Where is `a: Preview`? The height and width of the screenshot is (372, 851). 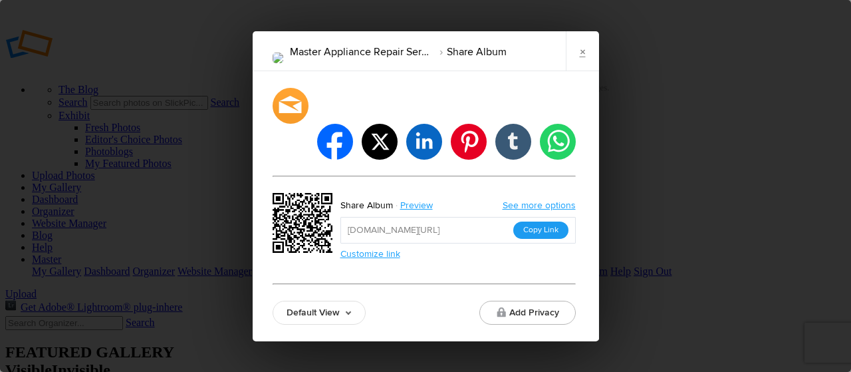
a: Preview is located at coordinates (417, 205).